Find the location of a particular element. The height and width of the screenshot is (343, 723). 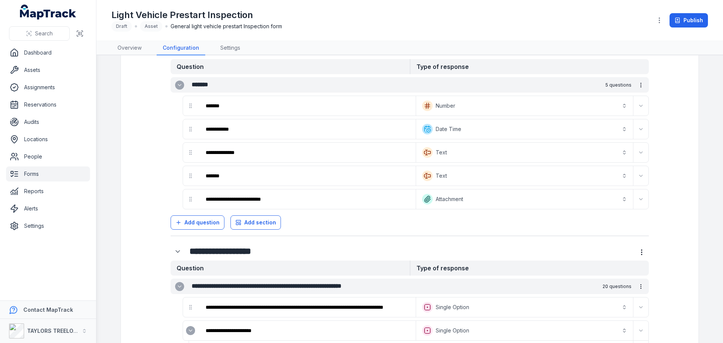

div: Asset is located at coordinates (151, 26).